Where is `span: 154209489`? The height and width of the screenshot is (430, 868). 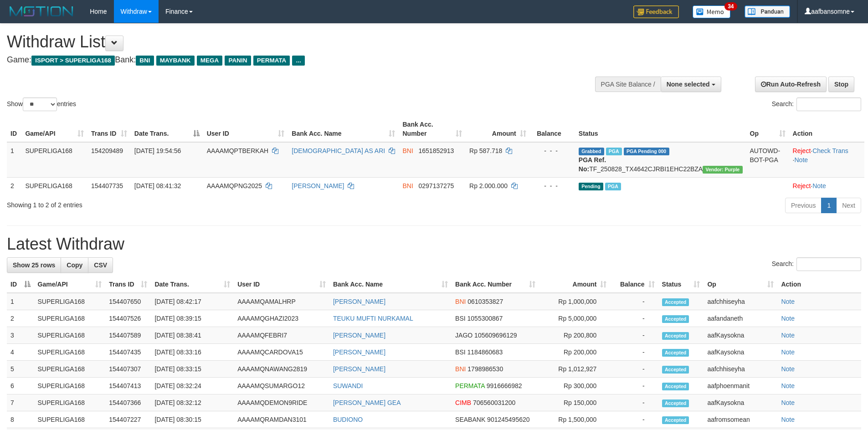
span: 154209489 is located at coordinates (107, 151).